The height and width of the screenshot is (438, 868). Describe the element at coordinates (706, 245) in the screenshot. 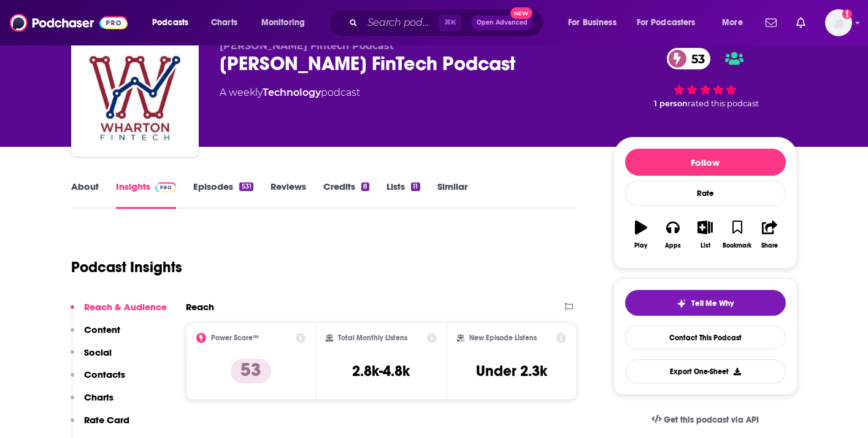

I see `div: List` at that location.